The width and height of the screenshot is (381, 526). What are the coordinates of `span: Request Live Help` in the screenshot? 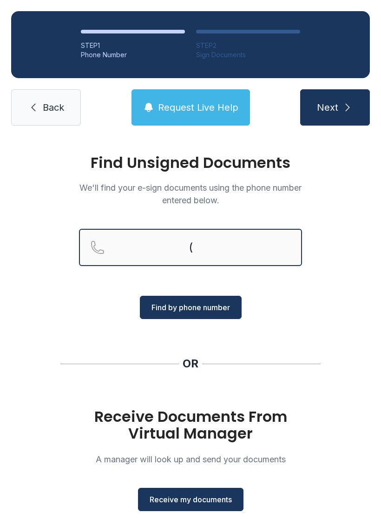 It's located at (198, 107).